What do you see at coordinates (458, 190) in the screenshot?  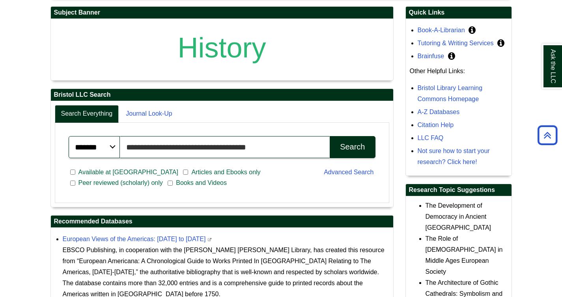 I see `h2: Research Topic Suggestions` at bounding box center [458, 190].